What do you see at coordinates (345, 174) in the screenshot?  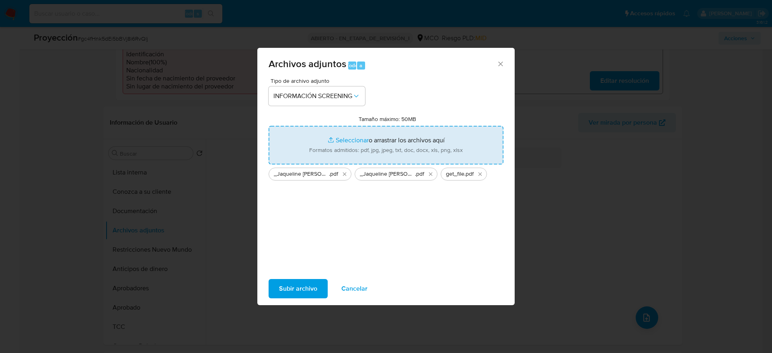 I see `button: Eliminar _Jaqueline Osorio Carvajal_ - Buscar con Google.pdf` at bounding box center [345, 174].